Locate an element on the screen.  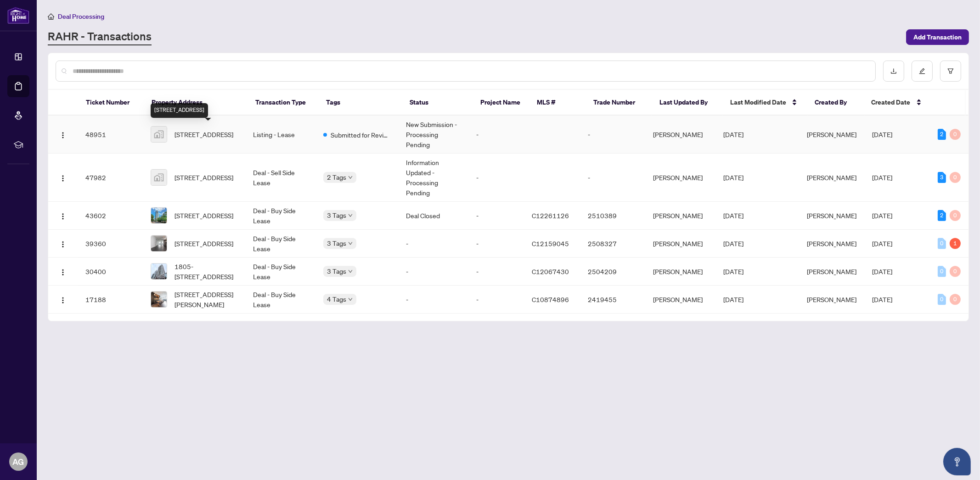
span: home is located at coordinates (51, 16).